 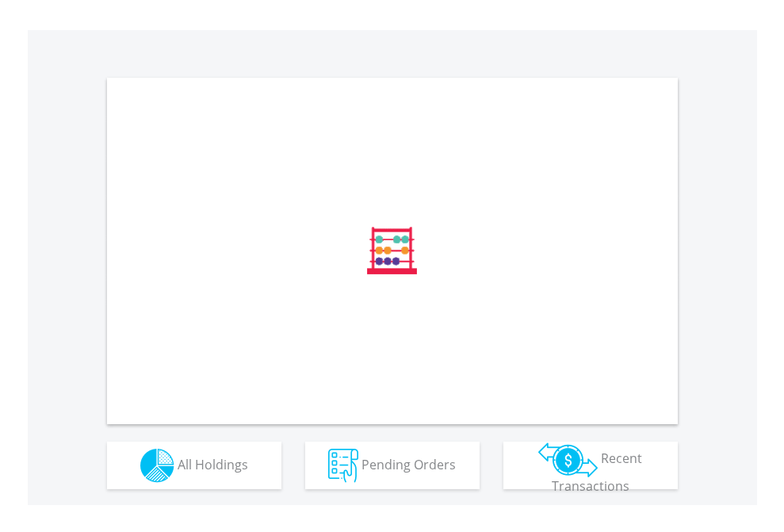 I want to click on span: All Holdings, so click(x=213, y=464).